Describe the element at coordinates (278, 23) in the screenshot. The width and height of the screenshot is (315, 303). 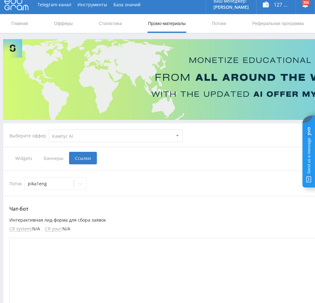
I see `a: Реферальная программа` at that location.